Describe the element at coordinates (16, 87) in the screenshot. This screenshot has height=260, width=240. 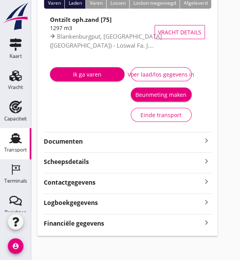
I see `div: Vracht` at that location.